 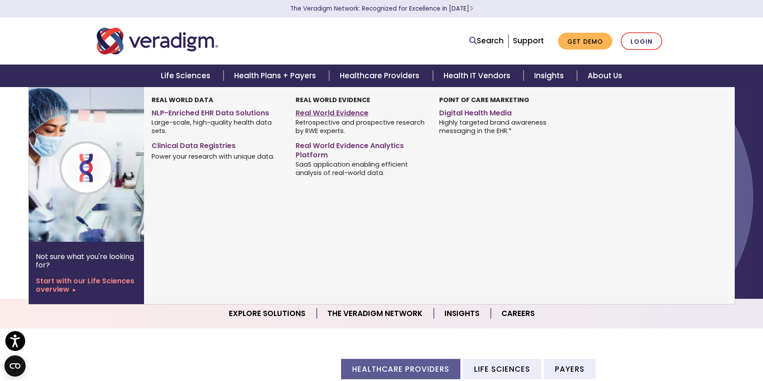 I want to click on a: About Us, so click(x=605, y=76).